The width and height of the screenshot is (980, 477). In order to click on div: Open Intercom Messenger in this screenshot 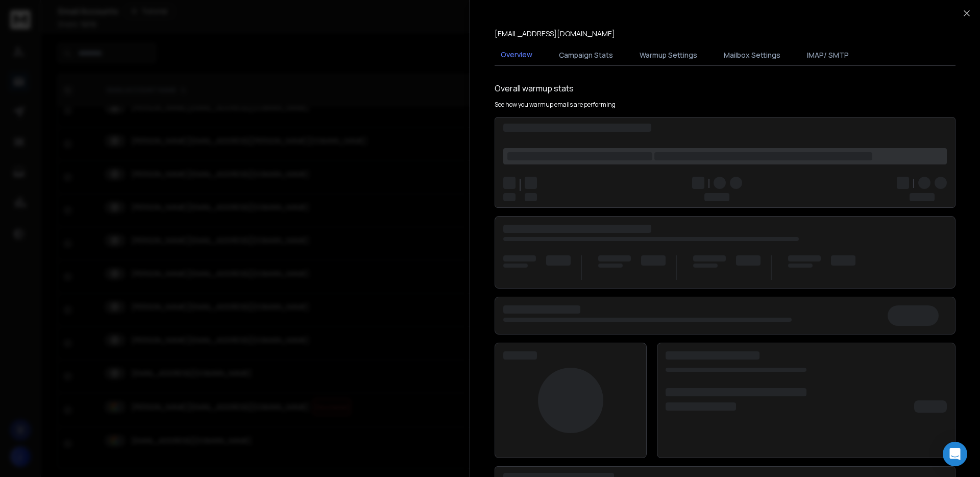, I will do `click(955, 453)`.